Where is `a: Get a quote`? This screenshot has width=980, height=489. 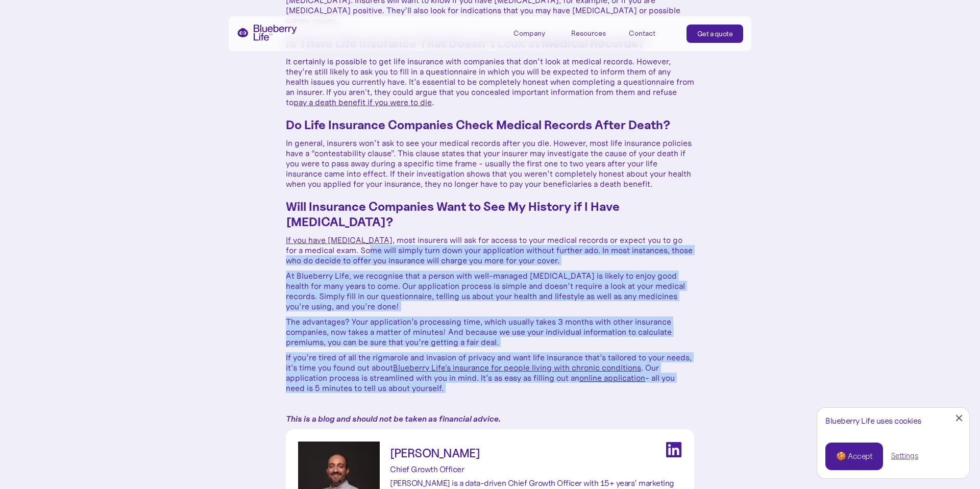 a: Get a quote is located at coordinates (715, 34).